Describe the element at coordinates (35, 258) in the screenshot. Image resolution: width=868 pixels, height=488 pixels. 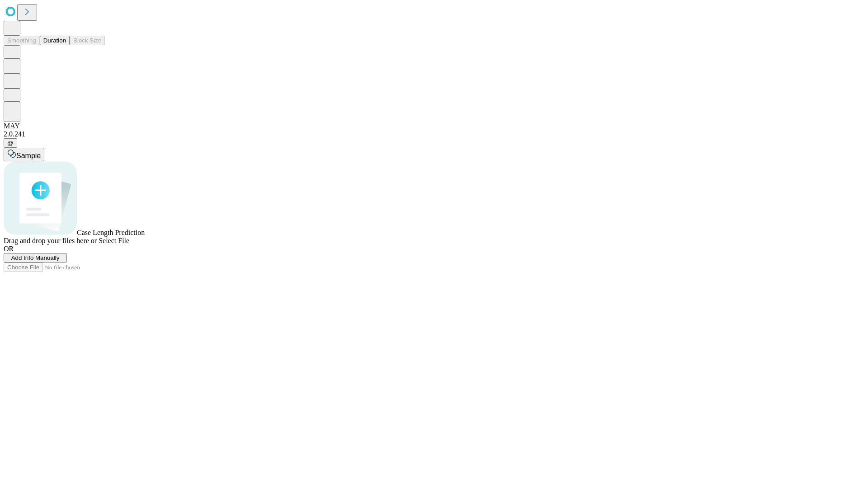
I see `span: Add Info Manually` at that location.